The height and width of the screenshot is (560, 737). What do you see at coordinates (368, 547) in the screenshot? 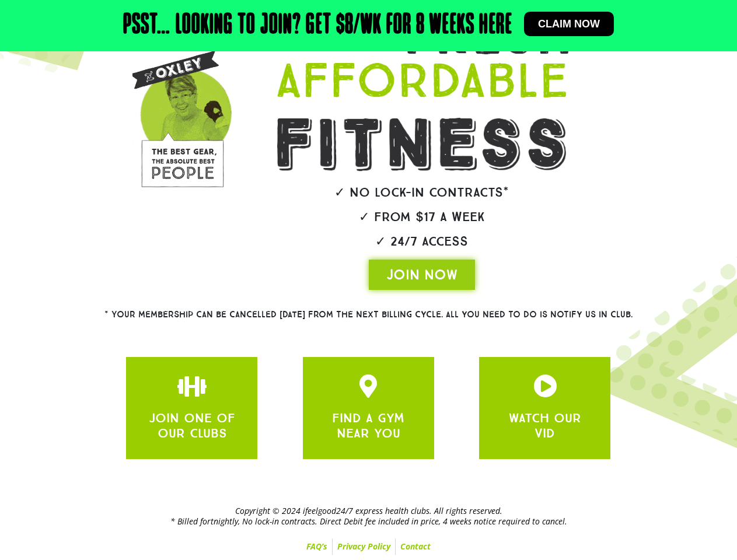
I see `nav: Menu` at bounding box center [368, 547].